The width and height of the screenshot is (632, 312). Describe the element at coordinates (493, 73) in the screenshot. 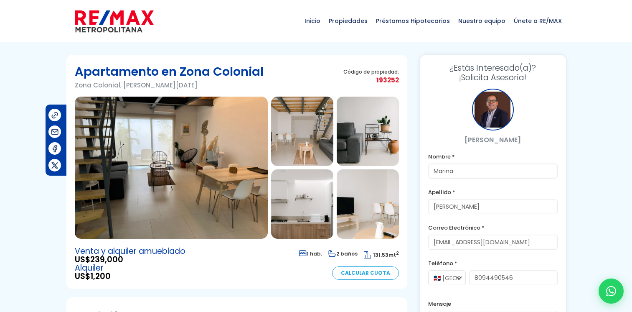

I see `h3: ¡Solicita Asesoría!` at that location.